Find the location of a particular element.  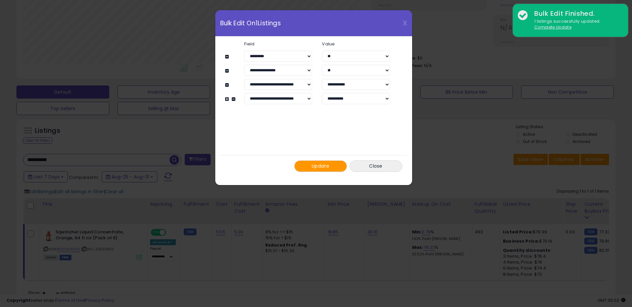

span: Bulk Edit On 1 Listings is located at coordinates (250, 23).